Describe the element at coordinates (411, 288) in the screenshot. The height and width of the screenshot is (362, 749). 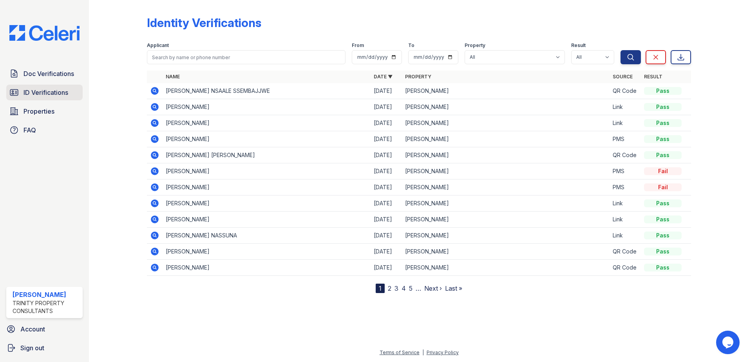
I see `a: 5` at that location.